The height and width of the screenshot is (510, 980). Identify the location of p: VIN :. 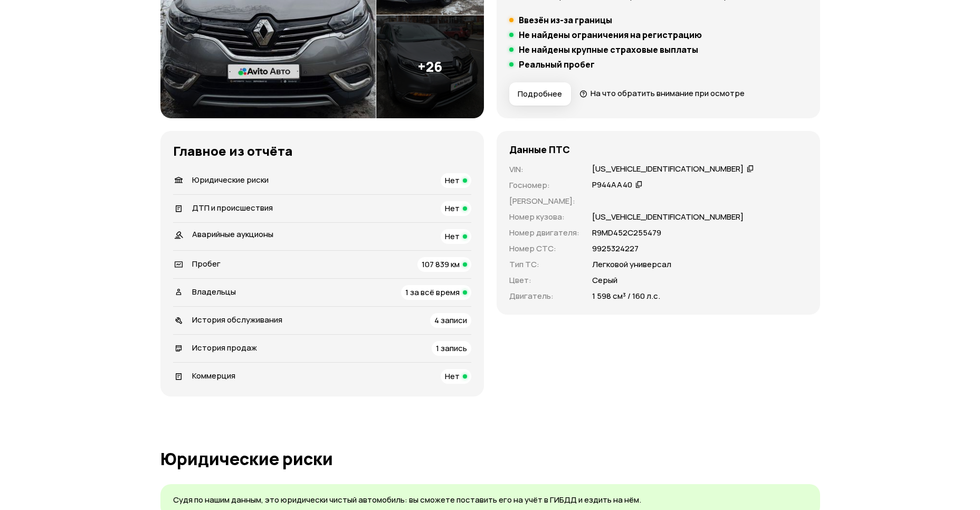
(544, 169).